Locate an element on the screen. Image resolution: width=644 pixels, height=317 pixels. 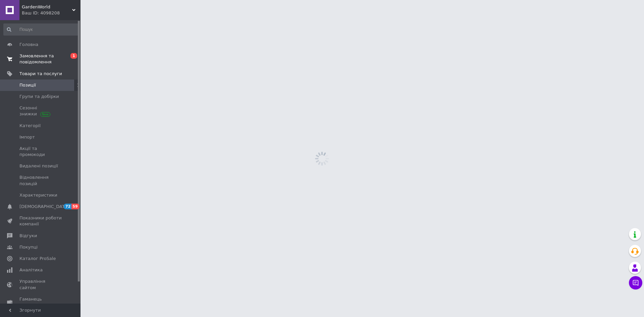
span: Позиції is located at coordinates (27, 85).